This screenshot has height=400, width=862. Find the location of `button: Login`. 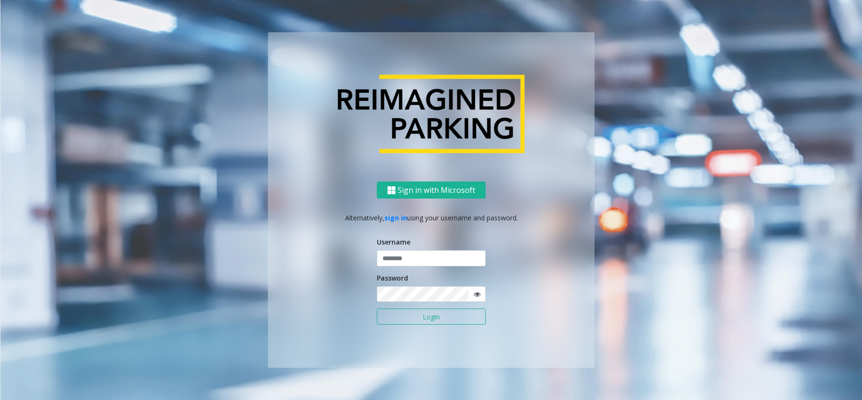

button: Login is located at coordinates (431, 316).